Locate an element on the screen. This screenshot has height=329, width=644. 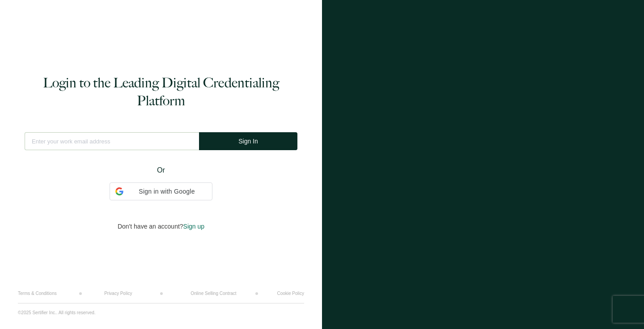
input: Enter your work email address is located at coordinates (112, 141).